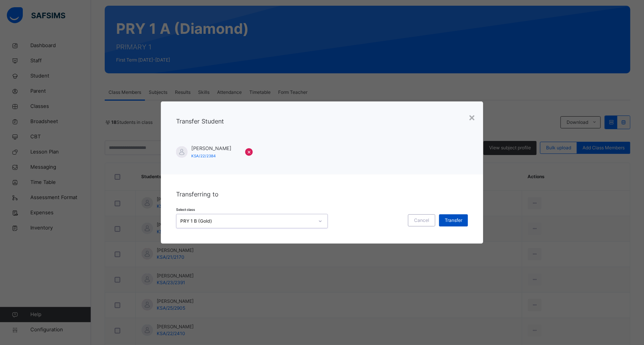 Image resolution: width=644 pixels, height=345 pixels. What do you see at coordinates (454, 221) in the screenshot?
I see `span: Transfer` at bounding box center [454, 221].